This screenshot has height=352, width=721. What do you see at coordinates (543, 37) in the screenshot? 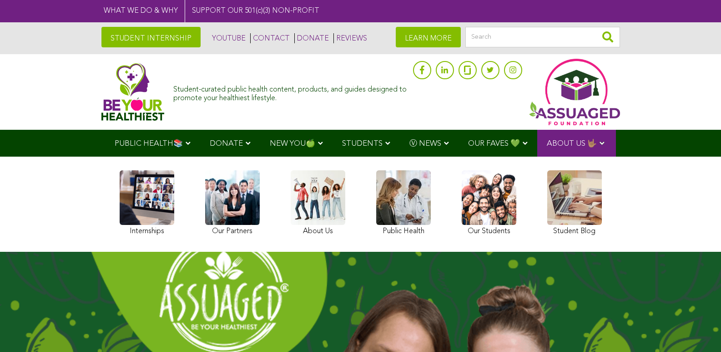
I see `input: Search` at bounding box center [543, 37].